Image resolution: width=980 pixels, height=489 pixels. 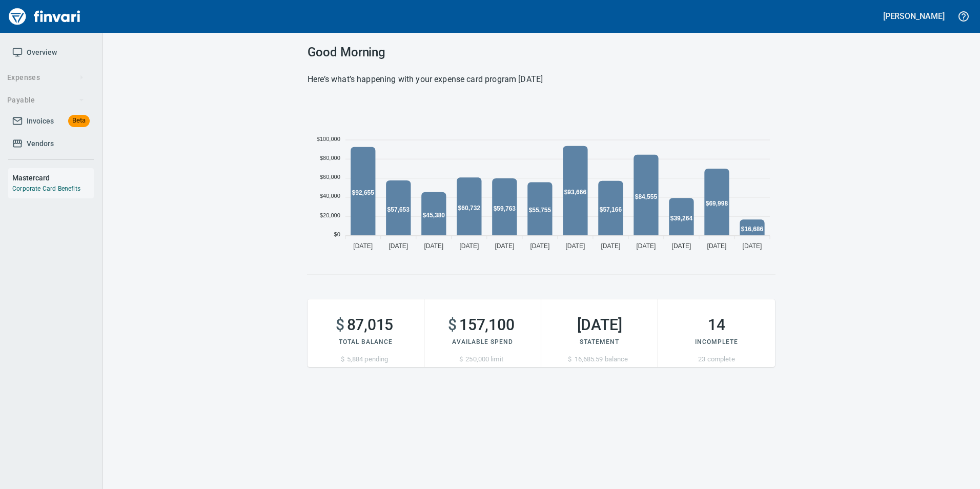 What do you see at coordinates (45, 78) in the screenshot?
I see `button: Expenses` at bounding box center [45, 78].